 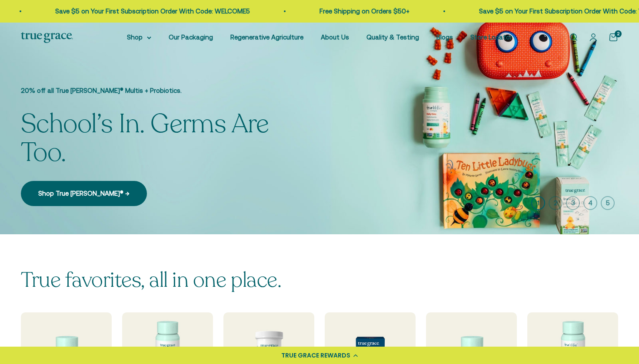 What do you see at coordinates (491, 36) in the screenshot?
I see `a: Store Locator` at bounding box center [491, 36].